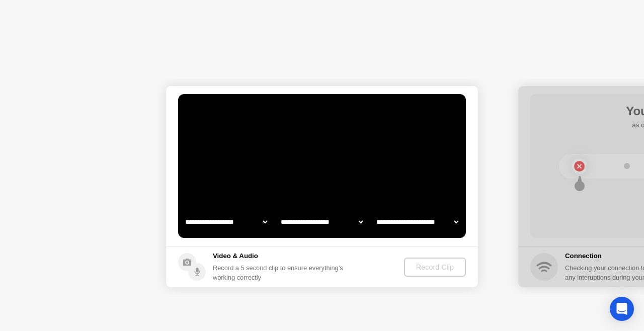 The height and width of the screenshot is (331, 644). What do you see at coordinates (417, 222) in the screenshot?
I see `select: Available microphones` at bounding box center [417, 222].